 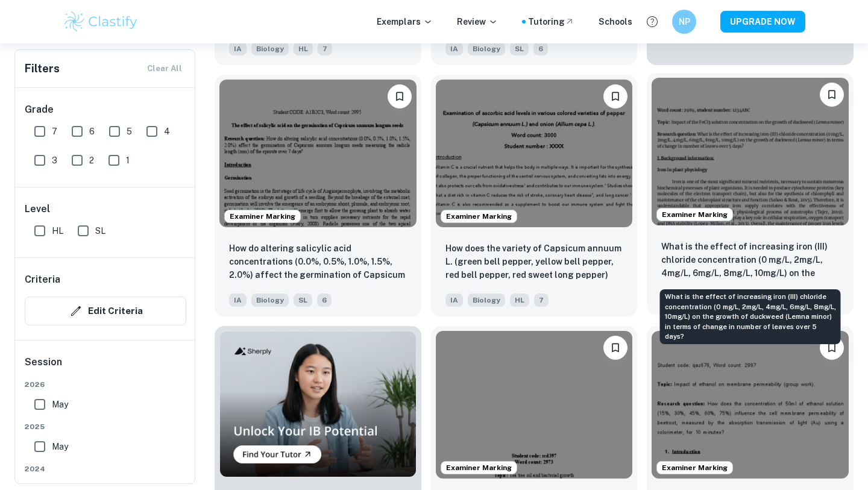 What do you see at coordinates (54, 160) in the screenshot?
I see `span: 3` at bounding box center [54, 160].